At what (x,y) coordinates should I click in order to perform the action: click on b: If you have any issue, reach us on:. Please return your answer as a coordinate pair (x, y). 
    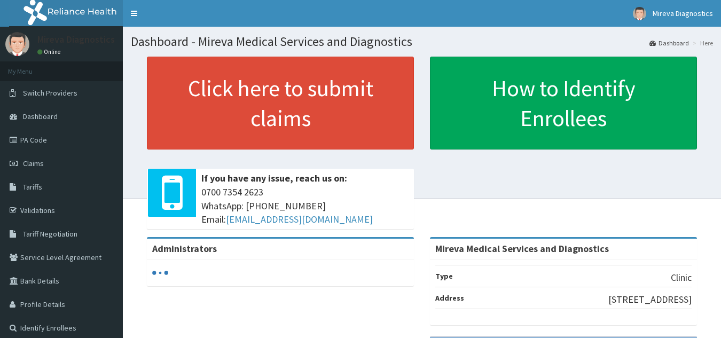
    Looking at the image, I should click on (274, 178).